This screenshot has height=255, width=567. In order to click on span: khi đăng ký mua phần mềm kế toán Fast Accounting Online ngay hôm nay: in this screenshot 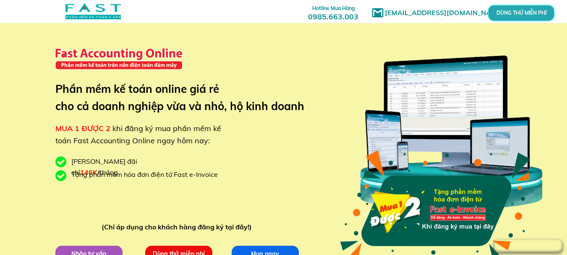, I will do `click(138, 134)`.